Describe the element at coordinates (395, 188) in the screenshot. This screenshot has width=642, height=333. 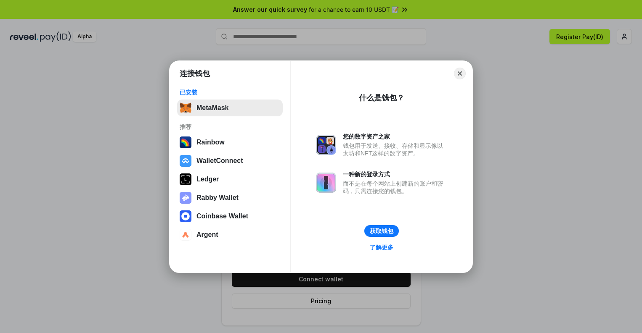
I see `div: 而不是在每个网站上创建新的账户和密码，只需连接您的钱包。` at that location.